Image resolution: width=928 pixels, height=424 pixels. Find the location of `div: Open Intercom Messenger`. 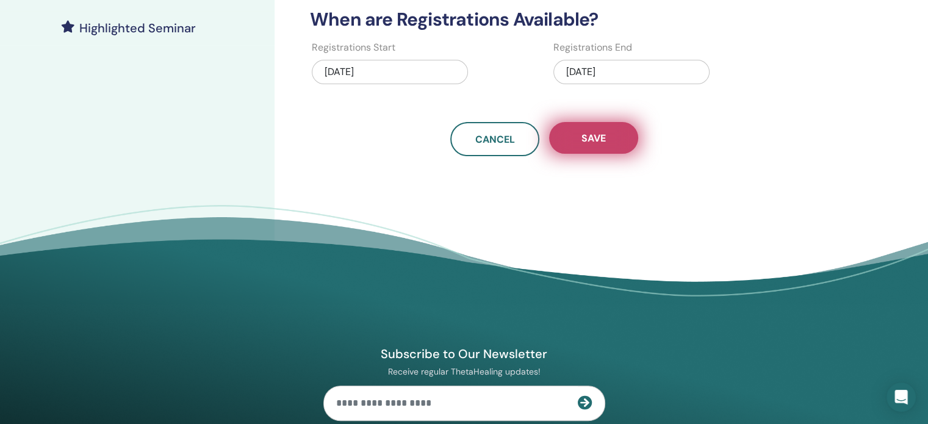

div: Open Intercom Messenger is located at coordinates (901, 397).